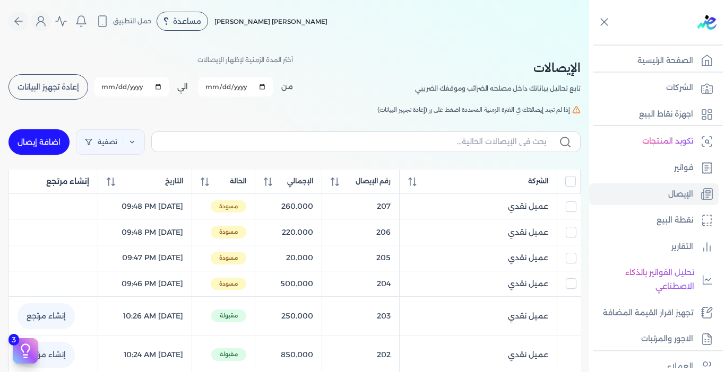 The width and height of the screenshot is (725, 372). What do you see at coordinates (360, 206) in the screenshot?
I see `td: 207` at bounding box center [360, 206].